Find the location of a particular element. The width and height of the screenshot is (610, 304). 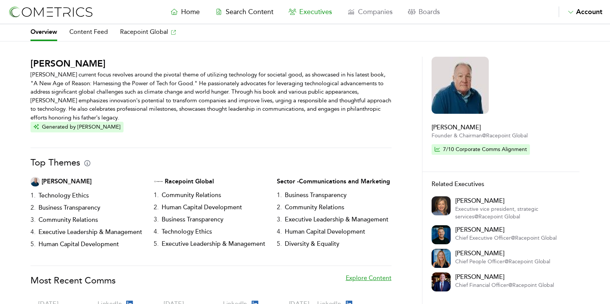

h1: Top Themes is located at coordinates (60, 163).